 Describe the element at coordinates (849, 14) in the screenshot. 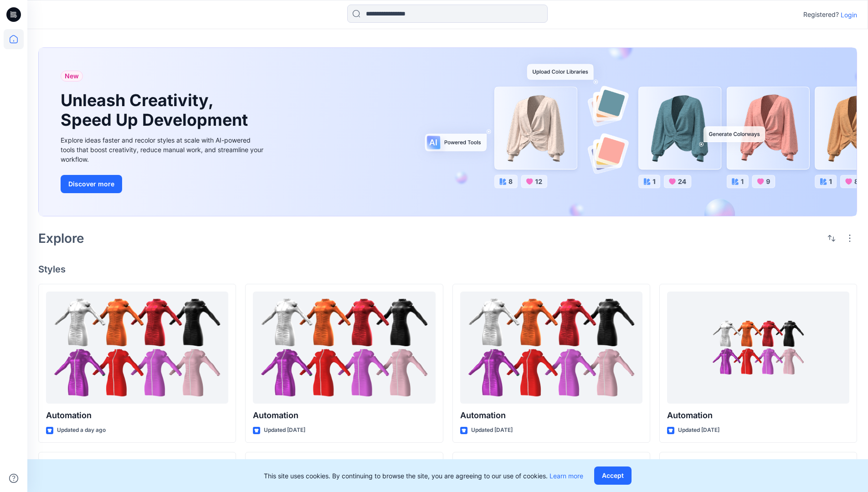

I see `p: Login` at that location.